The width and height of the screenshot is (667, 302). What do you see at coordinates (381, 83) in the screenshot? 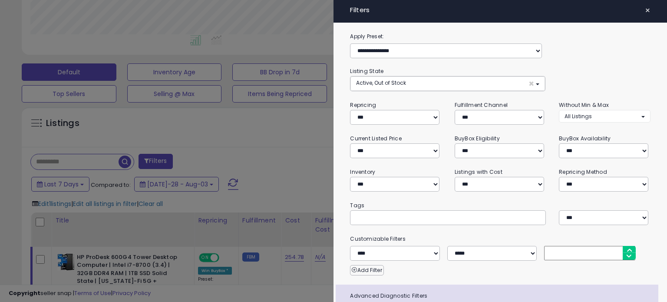
I see `span: Active, Out of Stock` at bounding box center [381, 83].